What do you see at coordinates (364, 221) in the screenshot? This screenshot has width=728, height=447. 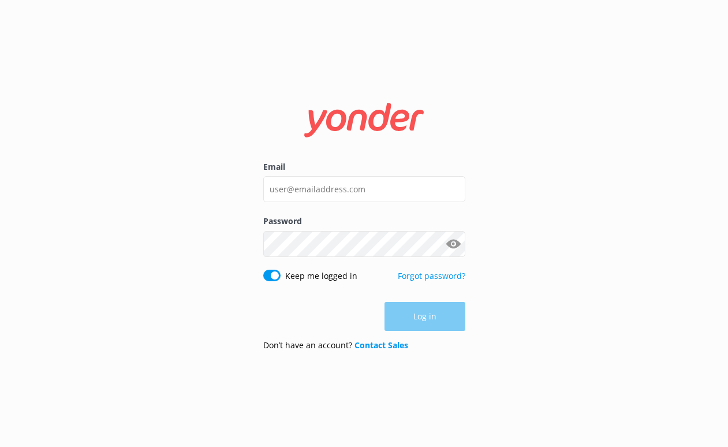 I see `label: Password` at bounding box center [364, 221].